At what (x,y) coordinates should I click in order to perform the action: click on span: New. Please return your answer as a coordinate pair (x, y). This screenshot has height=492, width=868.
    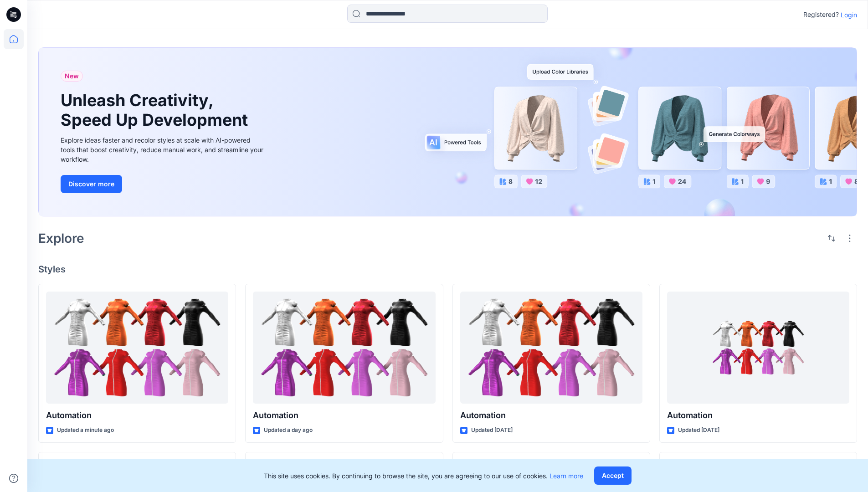
    Looking at the image, I should click on (71, 76).